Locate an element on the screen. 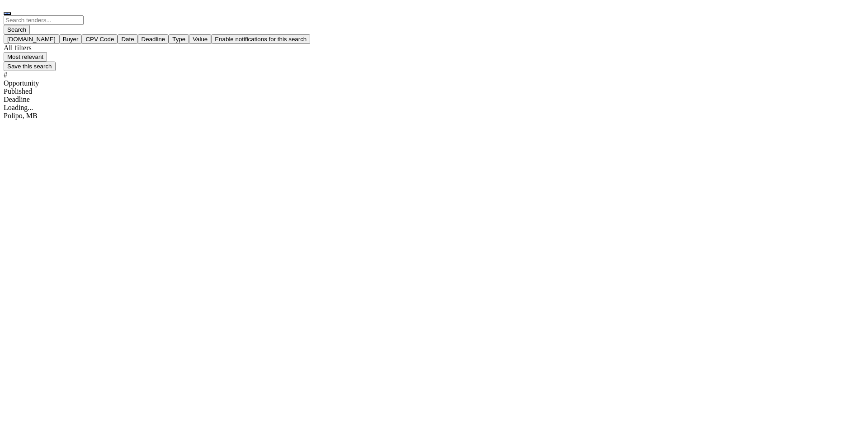  span: CPV Code is located at coordinates (99, 39).